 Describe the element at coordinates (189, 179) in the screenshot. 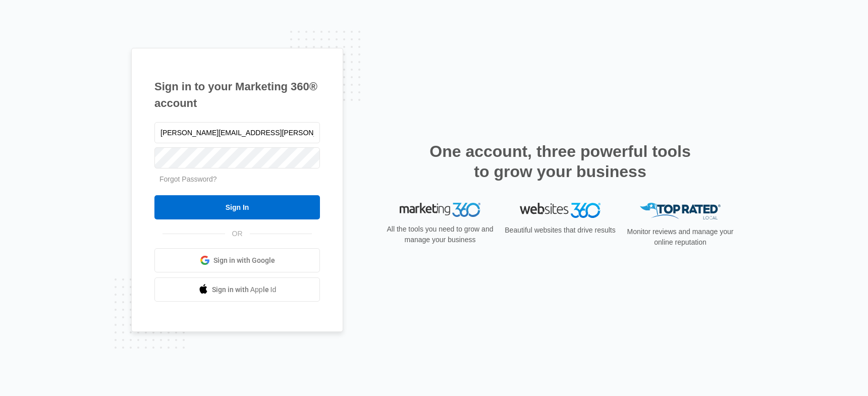

I see `a: Forgot Password?` at that location.